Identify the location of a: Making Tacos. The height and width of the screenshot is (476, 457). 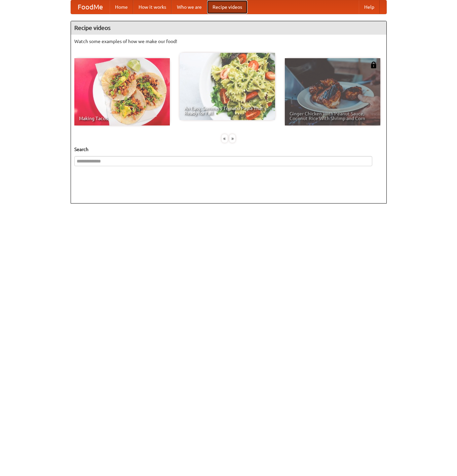
(122, 91).